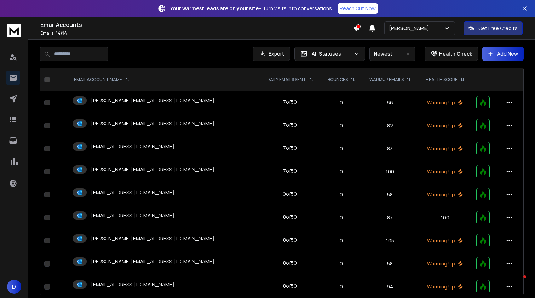 The height and width of the screenshot is (298, 535). Describe the element at coordinates (215, 8) in the screenshot. I see `strong: Your warmest leads are on your site` at that location.